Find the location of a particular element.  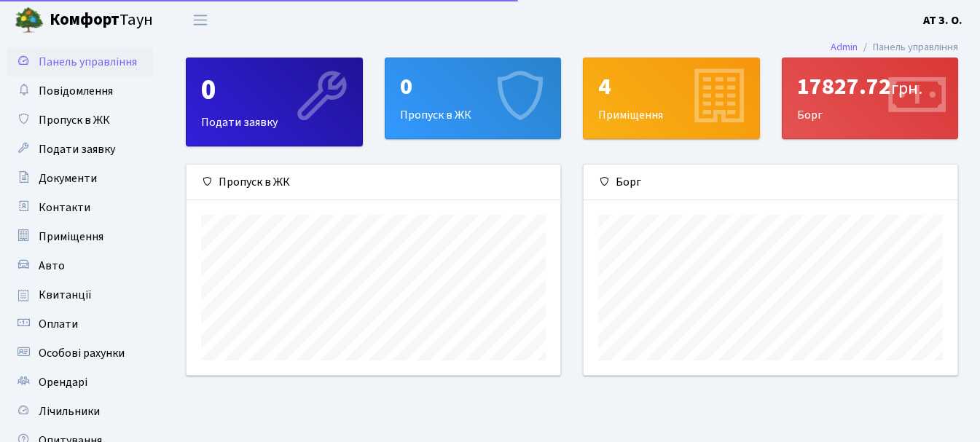

a: Admin is located at coordinates (844, 47).